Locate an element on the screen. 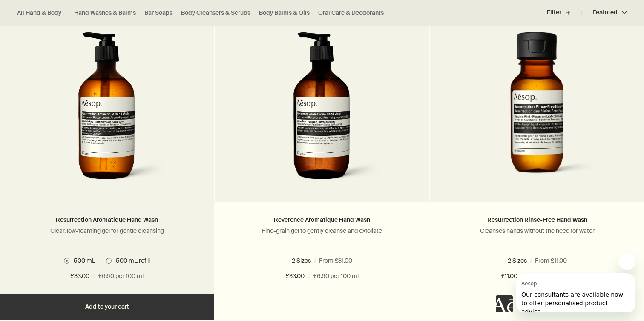 The width and height of the screenshot is (644, 321). a: Hand Washes & Balms is located at coordinates (105, 13).